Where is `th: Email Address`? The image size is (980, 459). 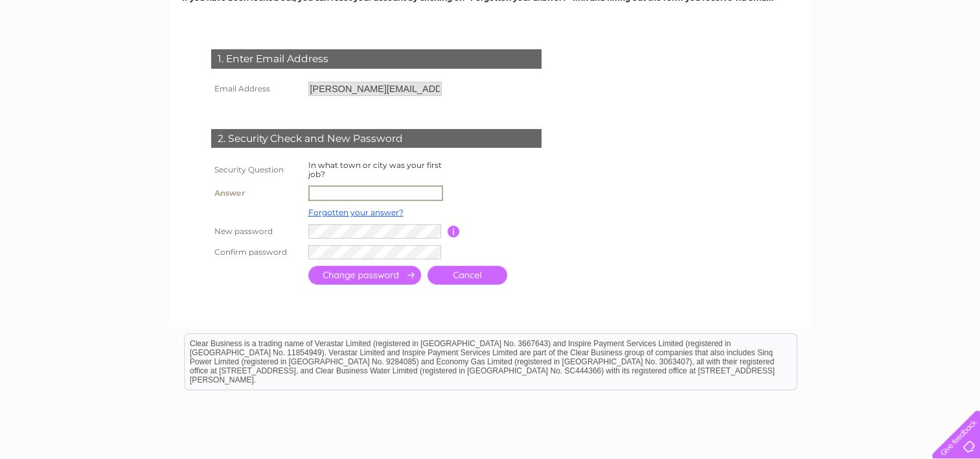
th: Email Address is located at coordinates (256, 89).